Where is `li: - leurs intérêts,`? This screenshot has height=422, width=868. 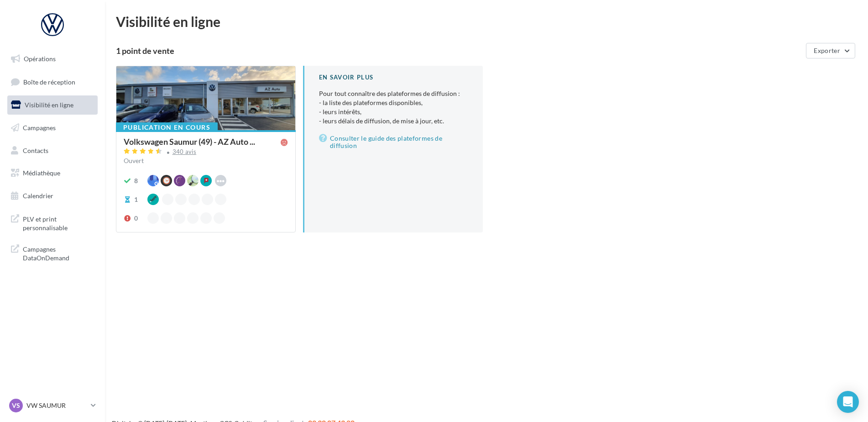 li: - leurs intérêts, is located at coordinates (393, 112).